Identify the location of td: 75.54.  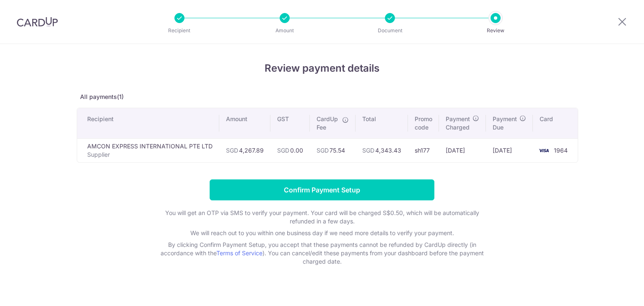
(332, 150).